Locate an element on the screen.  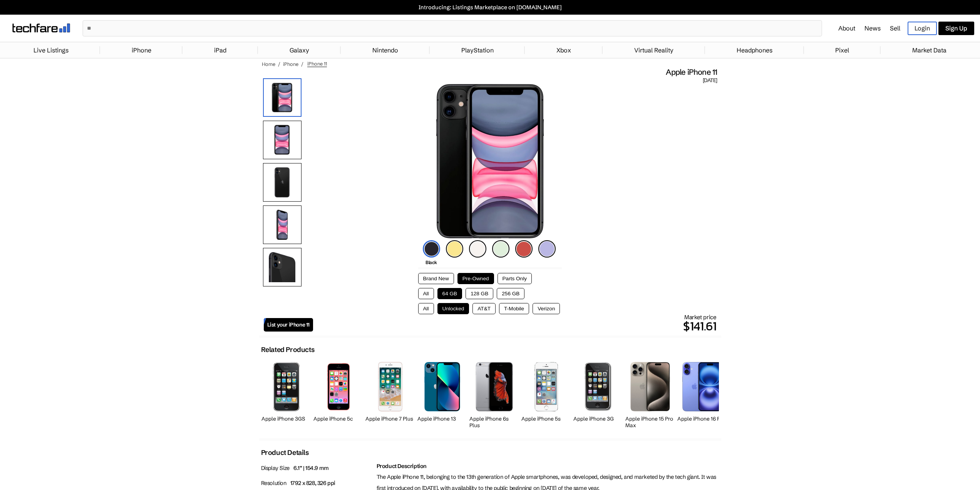
a: Home is located at coordinates (268, 64).